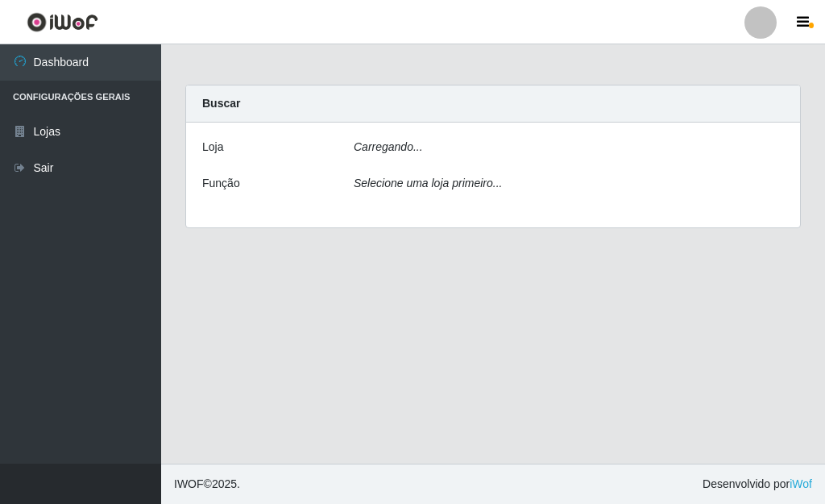 Image resolution: width=825 pixels, height=504 pixels. I want to click on span: © 2025 ., so click(208, 483).